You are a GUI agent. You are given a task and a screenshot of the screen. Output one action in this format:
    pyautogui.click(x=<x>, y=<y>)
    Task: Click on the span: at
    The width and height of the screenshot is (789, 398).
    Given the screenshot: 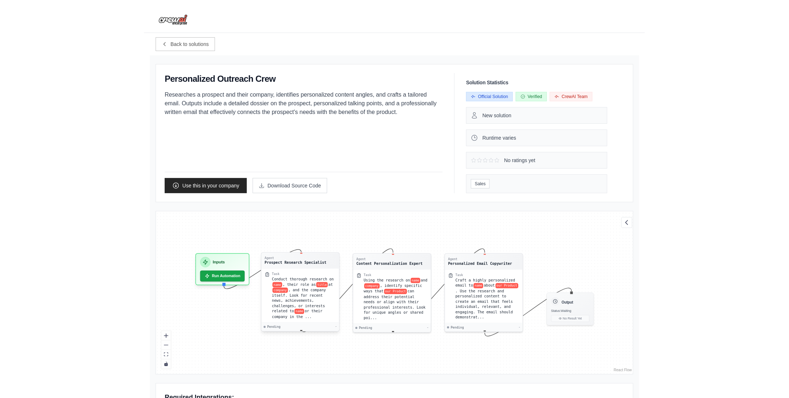 What is the action you would take?
    pyautogui.click(x=331, y=284)
    